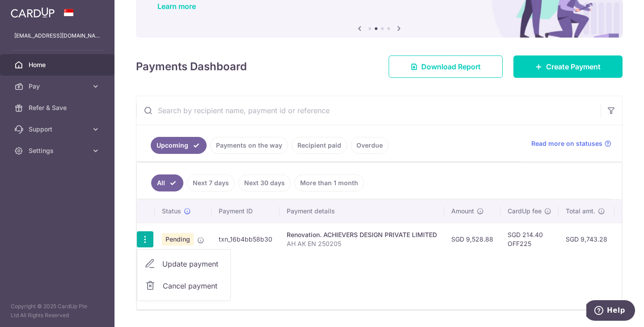  What do you see at coordinates (329, 183) in the screenshot?
I see `a: More than 1 month` at bounding box center [329, 183].